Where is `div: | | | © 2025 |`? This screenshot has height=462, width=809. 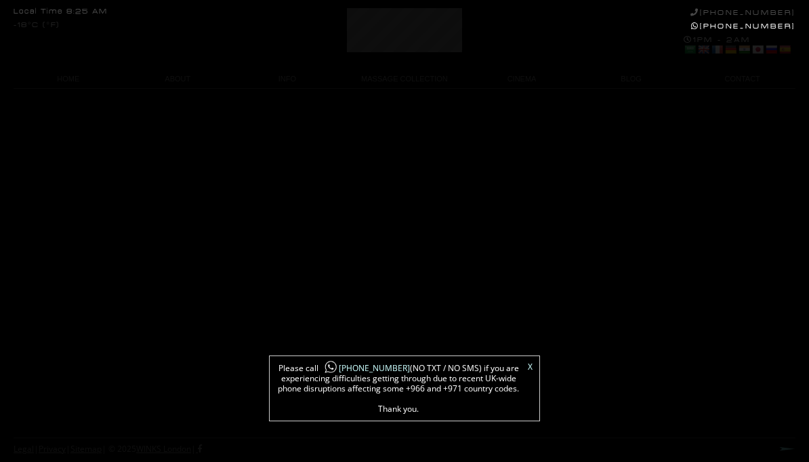 div: | | | © 2025 | is located at coordinates (108, 449).